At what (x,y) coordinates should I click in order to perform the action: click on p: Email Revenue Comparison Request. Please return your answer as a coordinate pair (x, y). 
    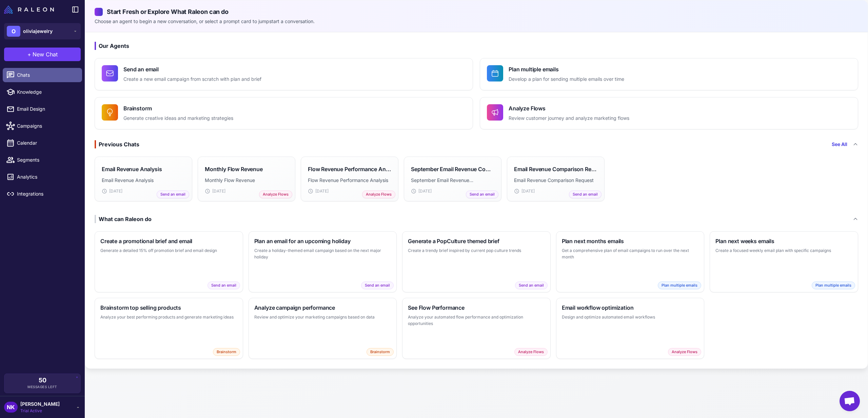
    Looking at the image, I should click on (555, 180).